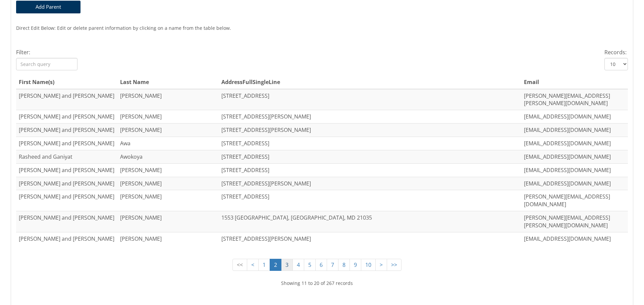 This screenshot has width=644, height=305. Describe the element at coordinates (251, 82) in the screenshot. I see `span: AddressFullSingleLine` at that location.